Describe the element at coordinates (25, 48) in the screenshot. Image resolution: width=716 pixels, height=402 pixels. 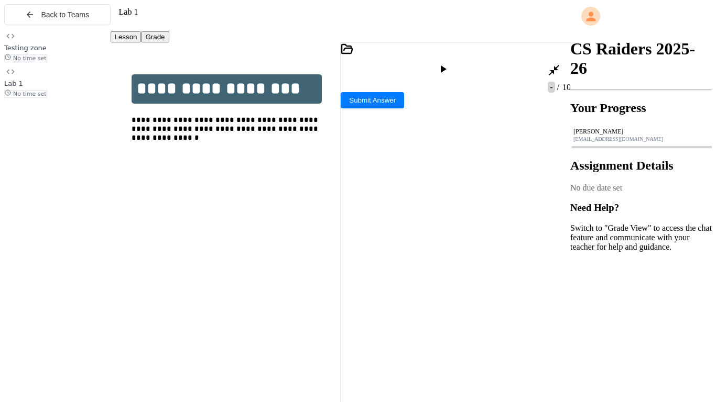
I see `span: Testing zone` at that location.